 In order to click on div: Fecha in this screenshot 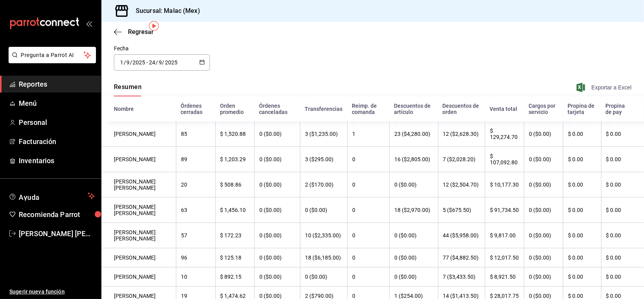, I will do `click(162, 48)`.